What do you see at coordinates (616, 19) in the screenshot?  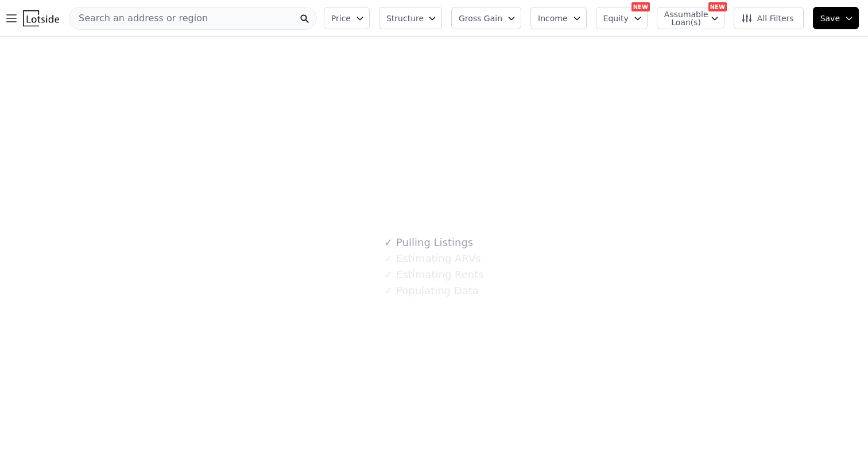 I see `span: Equity` at bounding box center [616, 19].